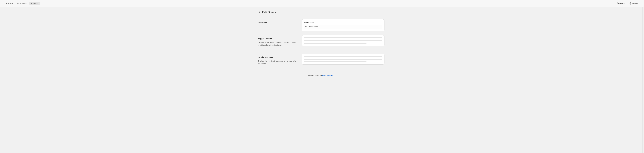 The height and width of the screenshot is (153, 644). What do you see at coordinates (635, 3) in the screenshot?
I see `span: Settings` at bounding box center [635, 3].